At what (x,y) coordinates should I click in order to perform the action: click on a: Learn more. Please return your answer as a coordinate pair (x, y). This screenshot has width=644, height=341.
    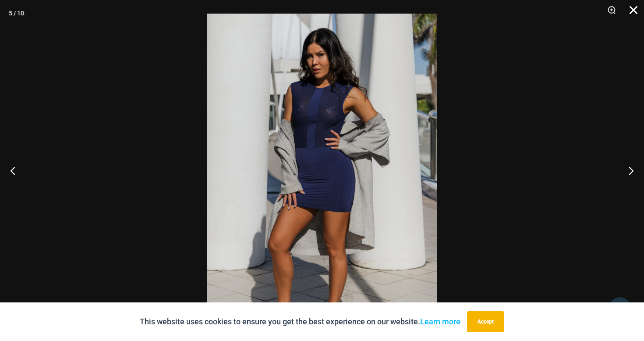
    Looking at the image, I should click on (440, 322).